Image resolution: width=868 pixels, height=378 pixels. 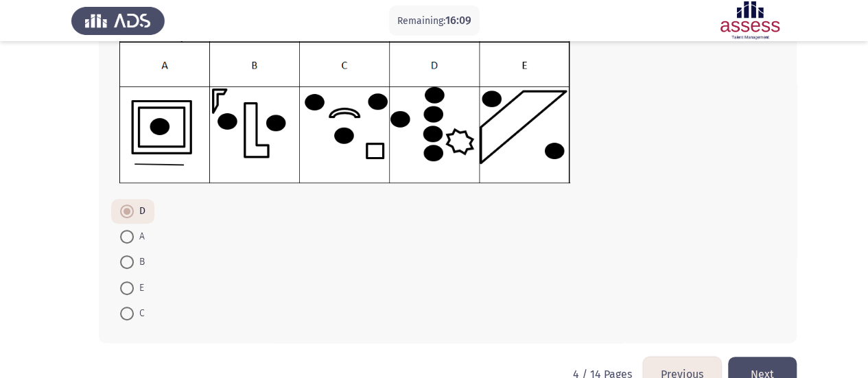 I want to click on img: Assess Talent Management logo, so click(x=118, y=20).